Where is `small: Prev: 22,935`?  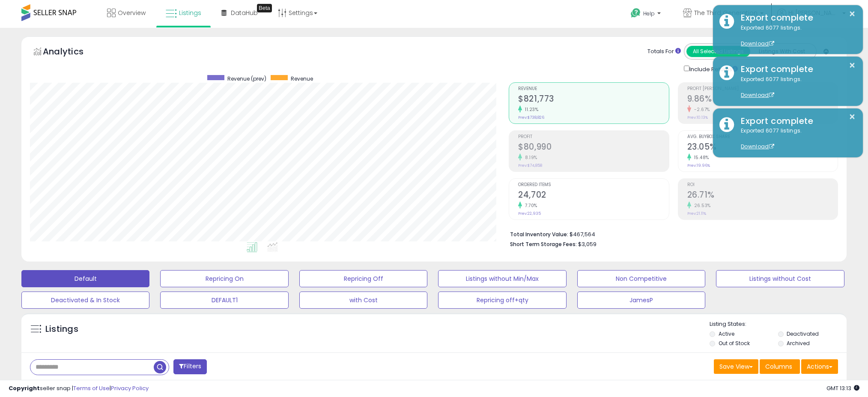
small: Prev: 22,935 is located at coordinates (529, 214).